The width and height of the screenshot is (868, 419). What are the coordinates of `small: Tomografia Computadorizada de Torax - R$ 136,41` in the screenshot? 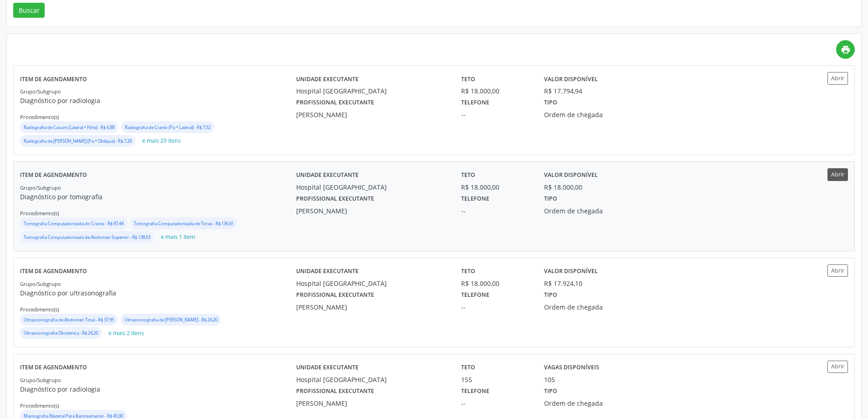 It's located at (183, 223).